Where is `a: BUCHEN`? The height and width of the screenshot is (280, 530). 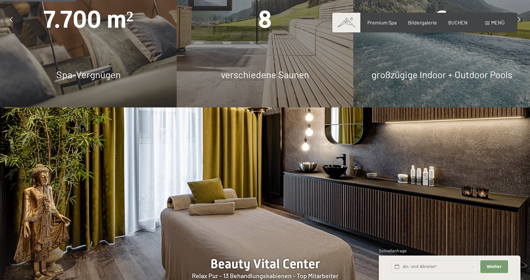
a: BUCHEN is located at coordinates (458, 22).